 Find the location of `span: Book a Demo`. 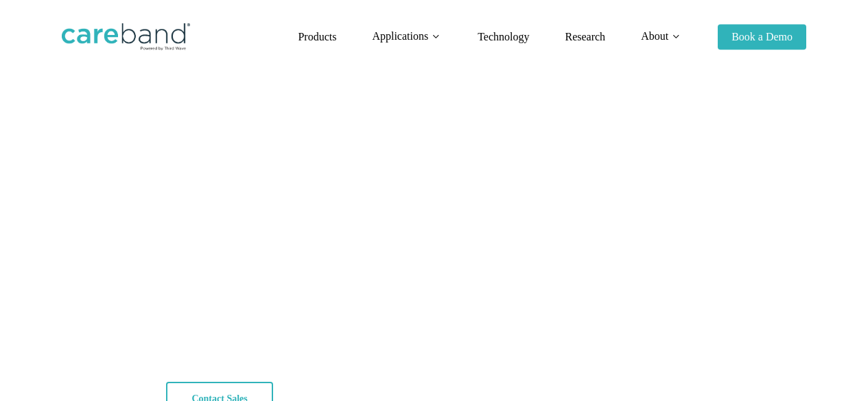

span: Book a Demo is located at coordinates (762, 36).